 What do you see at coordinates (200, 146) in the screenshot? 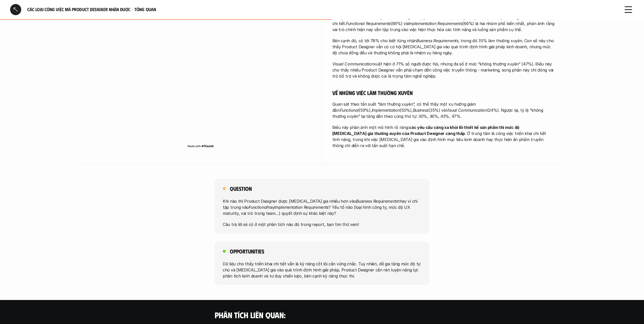
I see `img: Made with Flourish` at bounding box center [200, 146].